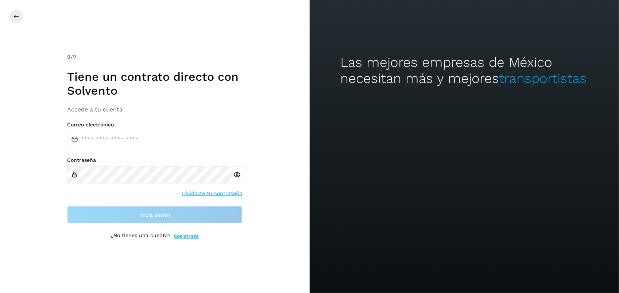  What do you see at coordinates (155, 214) in the screenshot?
I see `button: Inicia sesión` at bounding box center [155, 214].